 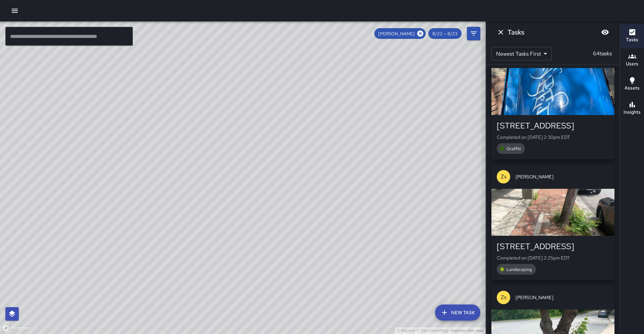 I want to click on span: Graffiti, so click(x=514, y=149).